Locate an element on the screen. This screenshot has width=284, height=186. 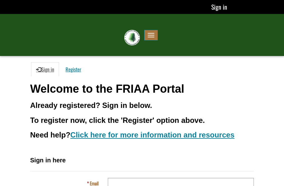
h3: Need help? is located at coordinates (142, 135).